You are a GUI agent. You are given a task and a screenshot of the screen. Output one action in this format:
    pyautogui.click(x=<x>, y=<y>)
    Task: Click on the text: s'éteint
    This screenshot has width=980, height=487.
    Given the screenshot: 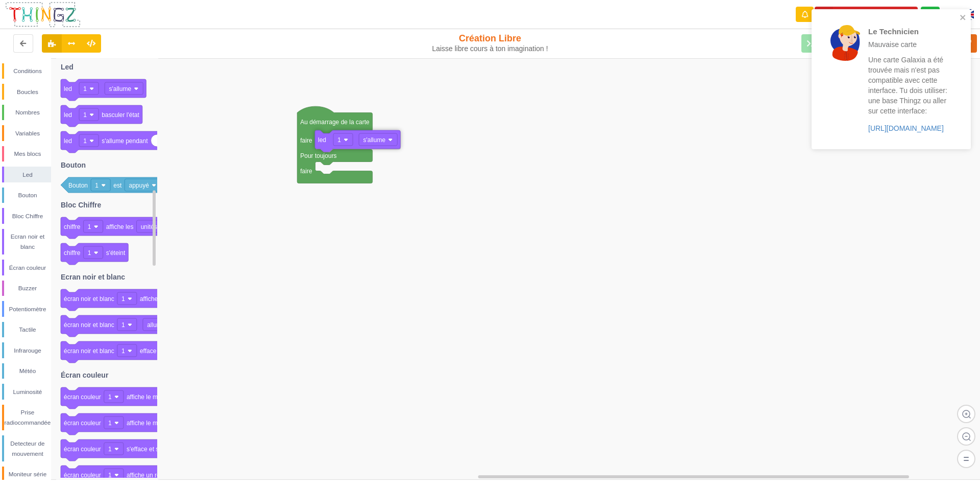 What is the action you would take?
    pyautogui.click(x=116, y=253)
    